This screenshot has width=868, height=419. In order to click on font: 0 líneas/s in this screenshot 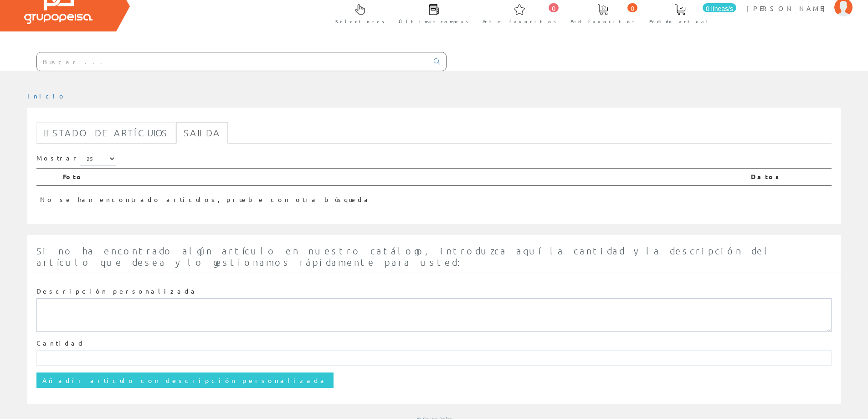, I will do `click(719, 8)`.